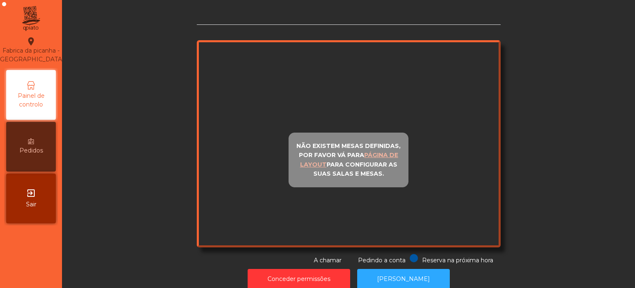 Image resolution: width=635 pixels, height=288 pixels. Describe the element at coordinates (31, 204) in the screenshot. I see `span: Sair` at that location.